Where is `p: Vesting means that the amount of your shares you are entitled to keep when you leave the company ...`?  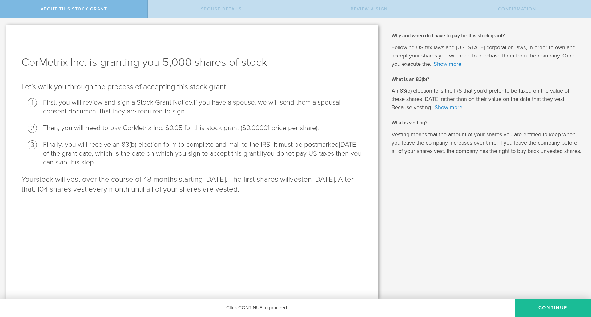
p: Vesting means that the amount of your shares you are entitled to keep when you leave the company ... is located at coordinates (486, 143).